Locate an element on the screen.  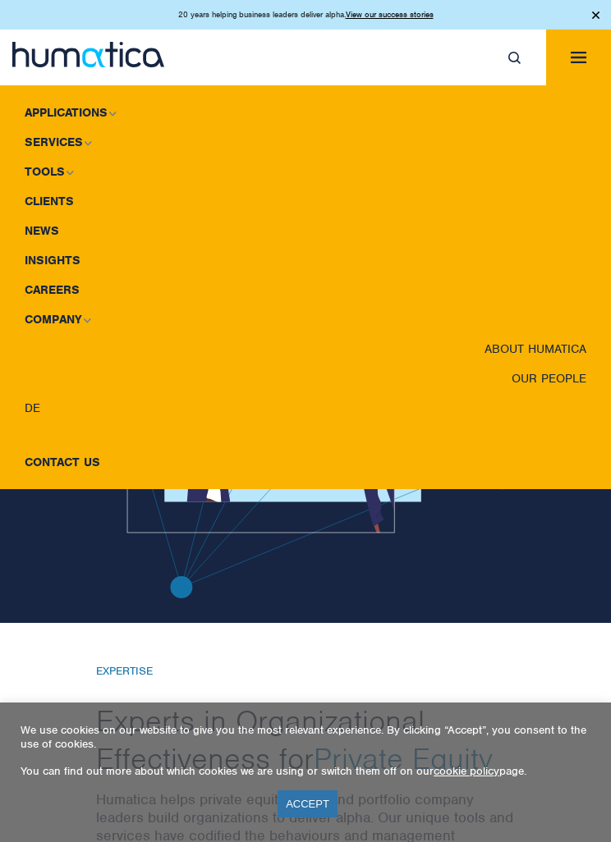
a: cookie policy is located at coordinates (466, 771).